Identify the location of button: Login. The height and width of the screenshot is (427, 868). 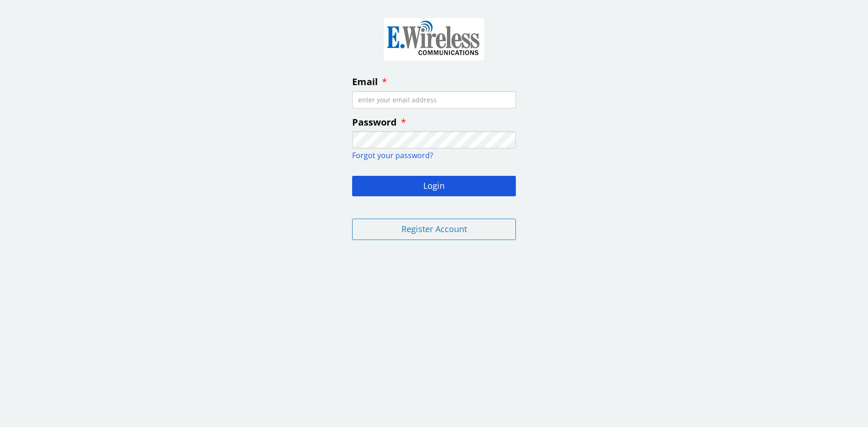
(434, 186).